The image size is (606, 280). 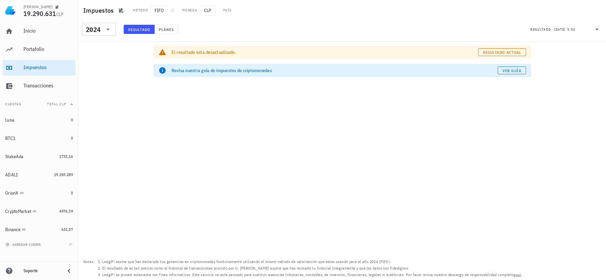 What do you see at coordinates (139, 29) in the screenshot?
I see `span: Resultado` at bounding box center [139, 29].